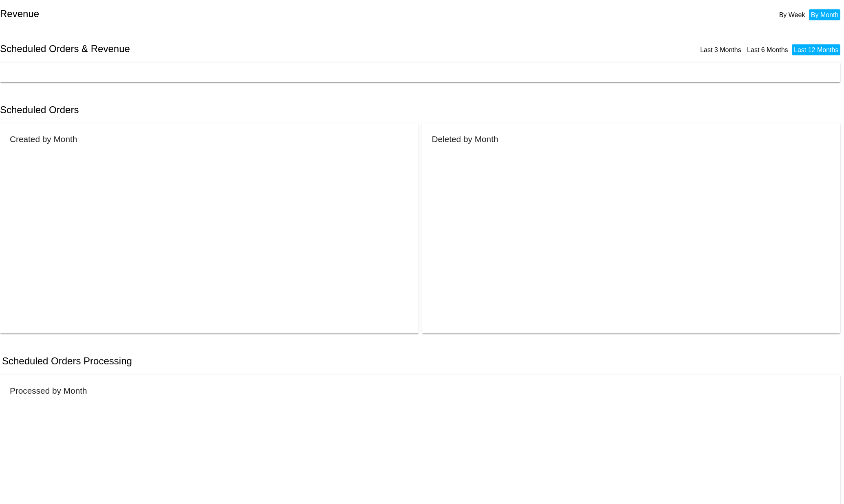 The image size is (844, 504). Describe the element at coordinates (49, 391) in the screenshot. I see `h2: Processed by Month` at that location.